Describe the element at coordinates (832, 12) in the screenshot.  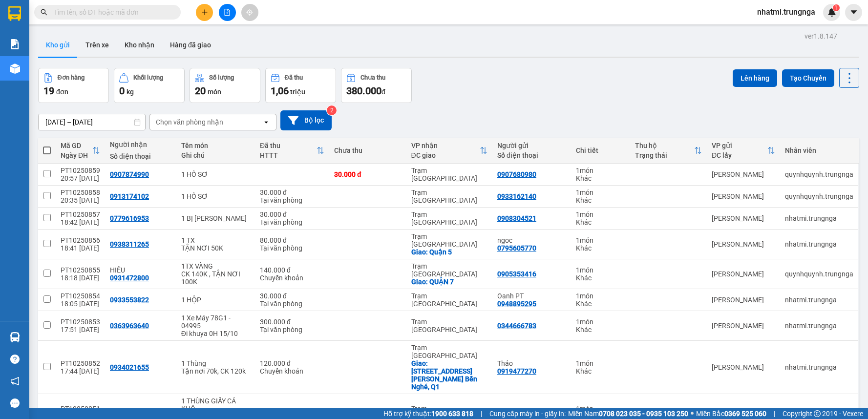
I see `img: icon-new-feature` at that location.